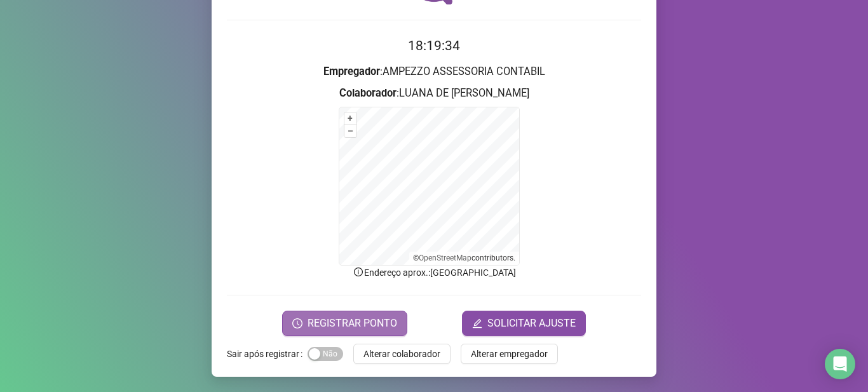 This screenshot has width=868, height=392. What do you see at coordinates (464, 258) in the screenshot?
I see `li: © contributors.` at bounding box center [464, 258].